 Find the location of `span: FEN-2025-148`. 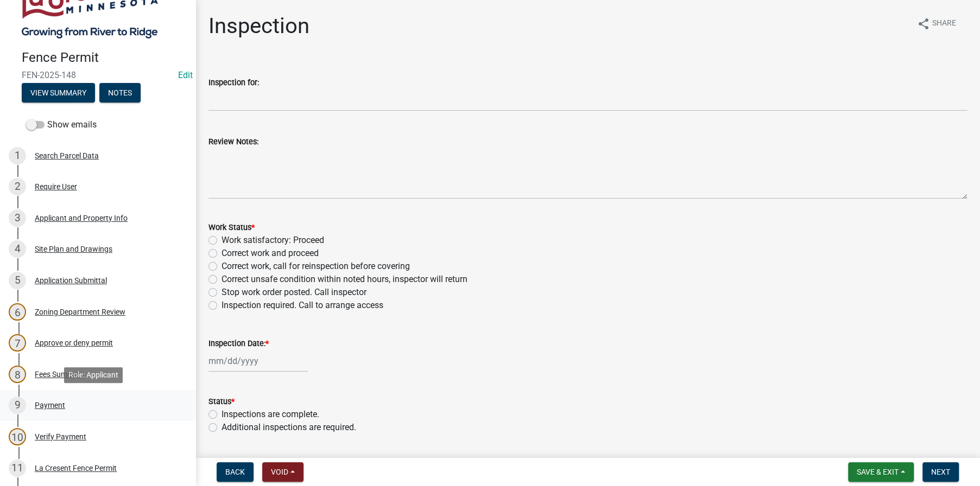

span: FEN-2025-148 is located at coordinates (98, 75).